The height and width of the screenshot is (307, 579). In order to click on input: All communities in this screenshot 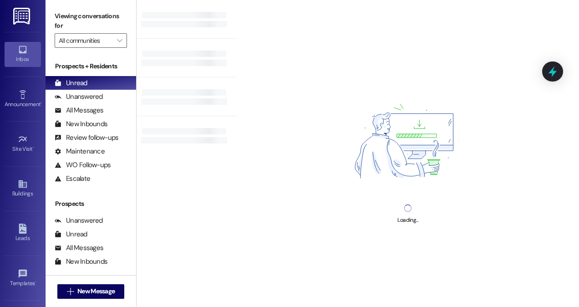, I will do `click(86, 41)`.